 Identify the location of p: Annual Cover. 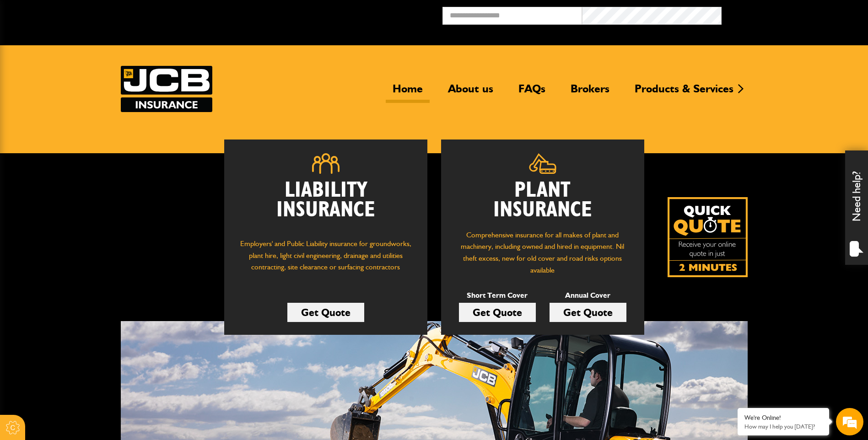
(588, 295).